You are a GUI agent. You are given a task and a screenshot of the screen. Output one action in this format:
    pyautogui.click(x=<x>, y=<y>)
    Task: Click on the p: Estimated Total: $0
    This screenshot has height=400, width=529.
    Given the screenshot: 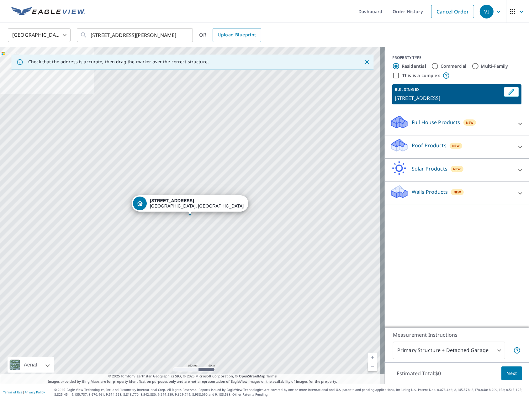 What is the action you would take?
    pyautogui.click(x=419, y=373)
    